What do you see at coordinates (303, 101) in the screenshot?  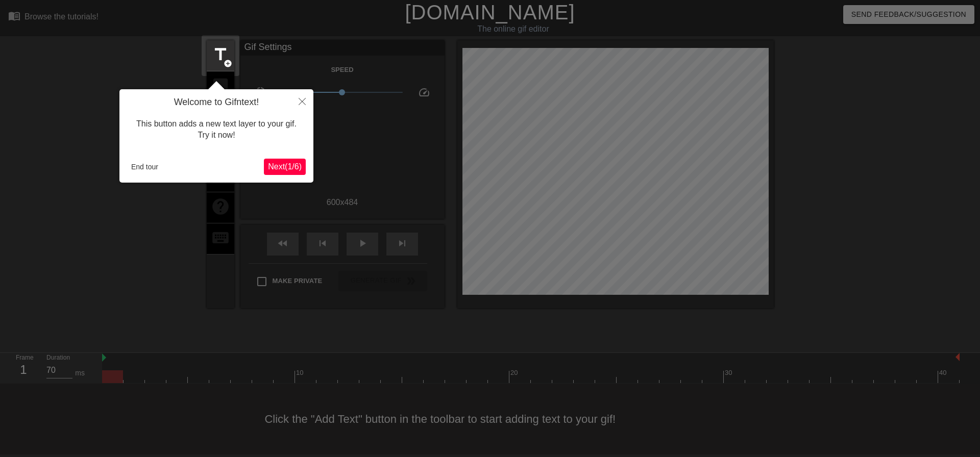 I see `button: Close` at bounding box center [303, 101].